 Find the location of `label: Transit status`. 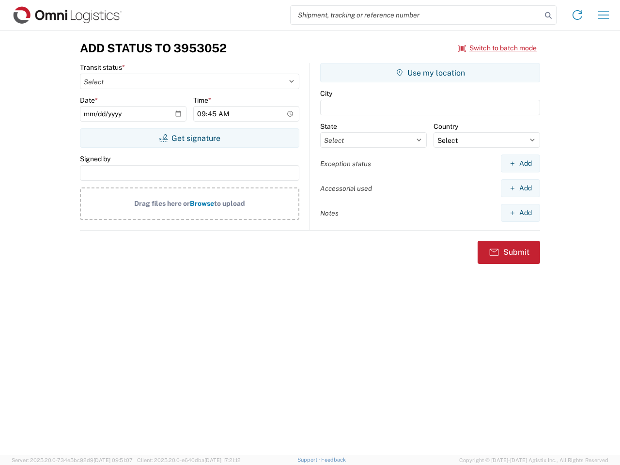

label: Transit status is located at coordinates (102, 67).